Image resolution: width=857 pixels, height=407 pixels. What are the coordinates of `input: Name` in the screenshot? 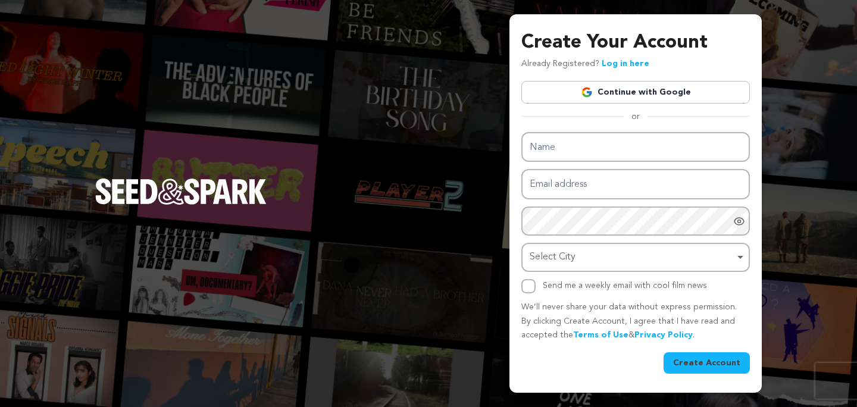 It's located at (636, 147).